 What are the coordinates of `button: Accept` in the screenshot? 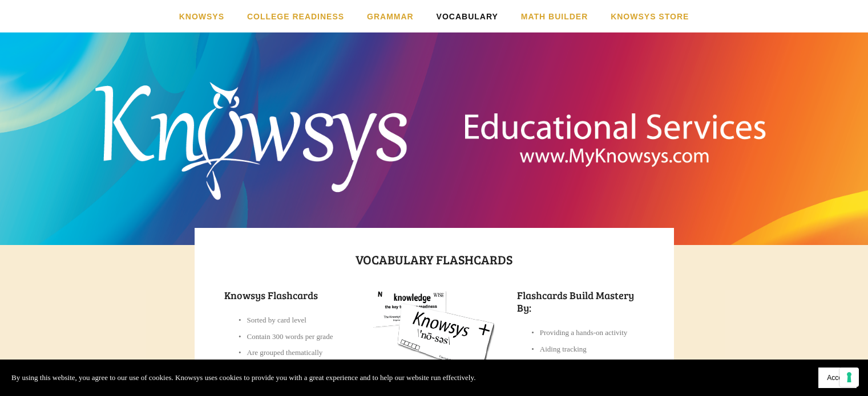 It's located at (837, 378).